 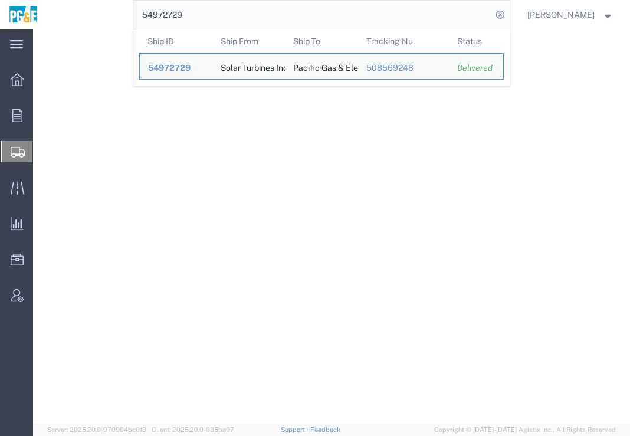 What do you see at coordinates (97, 430) in the screenshot?
I see `span: Server: 2025.20.0-970904bc0f3` at bounding box center [97, 430].